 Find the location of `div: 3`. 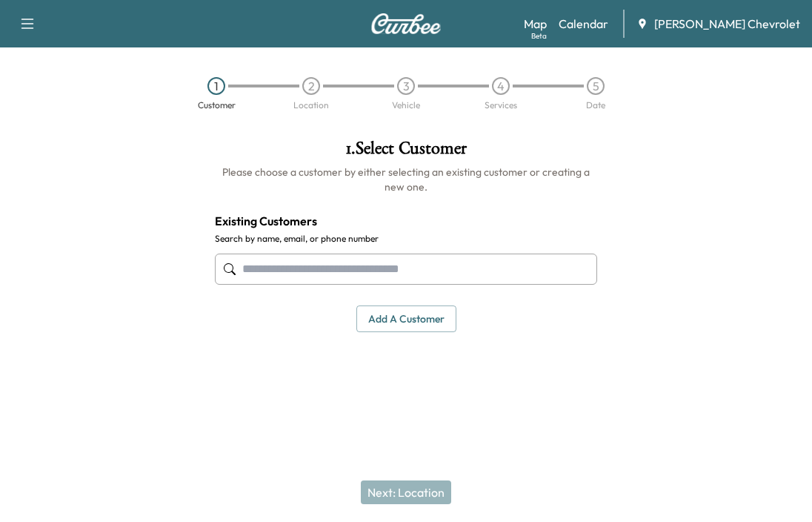

div: 3 is located at coordinates (406, 86).